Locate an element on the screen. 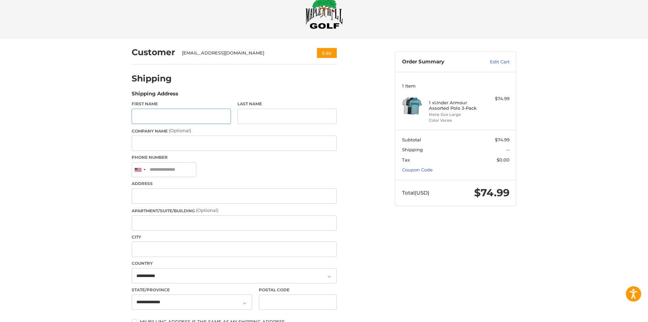 This screenshot has width=648, height=322. label: First Name is located at coordinates (181, 104).